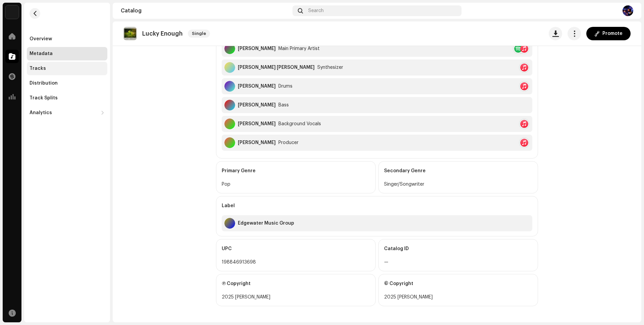 This screenshot has height=325, width=644. What do you see at coordinates (67, 54) in the screenshot?
I see `re-m-nav-item: Metadata` at bounding box center [67, 54].